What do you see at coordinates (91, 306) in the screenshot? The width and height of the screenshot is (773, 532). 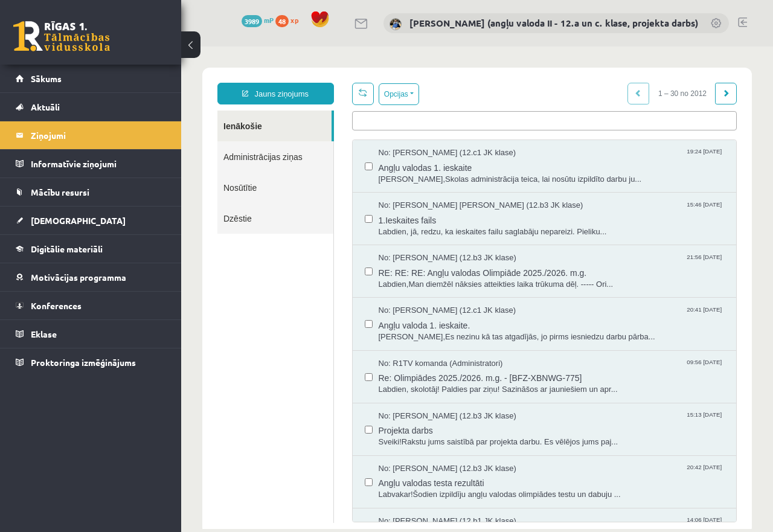 I see `a: Konferences` at bounding box center [91, 306].